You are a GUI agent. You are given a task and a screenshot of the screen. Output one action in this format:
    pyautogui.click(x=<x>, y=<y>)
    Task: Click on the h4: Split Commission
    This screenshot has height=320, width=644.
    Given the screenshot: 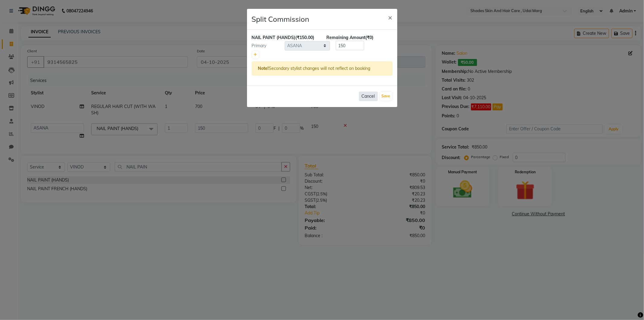 What is the action you would take?
    pyautogui.click(x=281, y=19)
    